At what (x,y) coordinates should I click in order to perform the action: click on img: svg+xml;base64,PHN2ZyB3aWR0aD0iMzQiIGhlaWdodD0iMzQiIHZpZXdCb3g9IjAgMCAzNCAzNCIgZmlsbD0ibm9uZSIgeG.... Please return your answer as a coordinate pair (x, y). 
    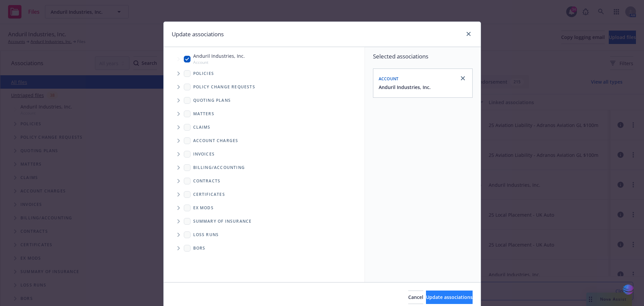
    Looking at the image, I should click on (628, 289).